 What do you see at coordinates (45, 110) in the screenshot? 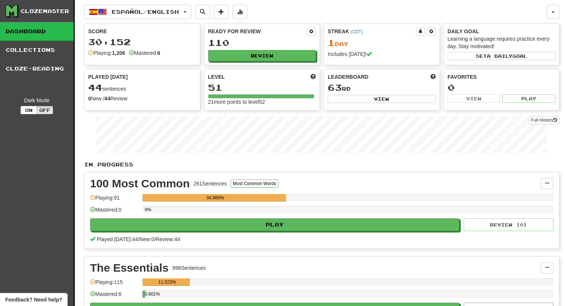
I see `button: Off` at bounding box center [45, 110].